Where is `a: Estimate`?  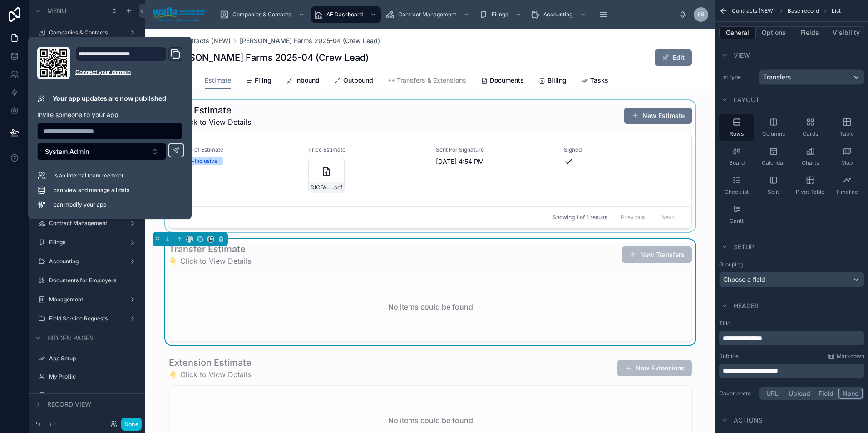
a: Estimate is located at coordinates (218, 80).